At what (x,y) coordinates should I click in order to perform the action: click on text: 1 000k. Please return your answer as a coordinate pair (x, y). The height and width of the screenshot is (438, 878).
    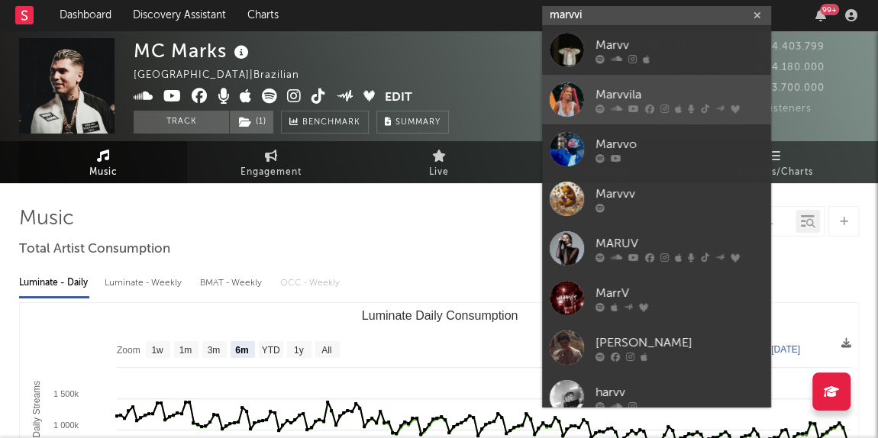
    Looking at the image, I should click on (66, 425).